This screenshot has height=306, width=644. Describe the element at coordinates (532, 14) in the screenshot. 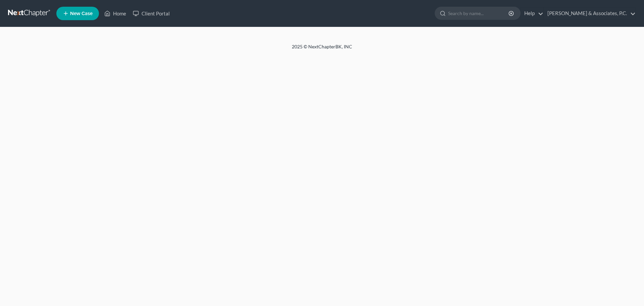

I see `a: Help` at that location.